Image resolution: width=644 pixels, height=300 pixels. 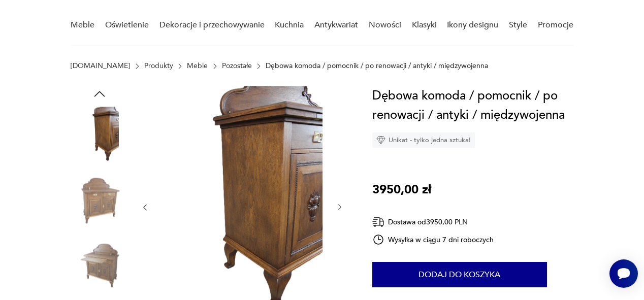 I want to click on h1: Dębowa komoda / pomocnik / po renowacji / antyki / międzywojenna, so click(x=473, y=106).